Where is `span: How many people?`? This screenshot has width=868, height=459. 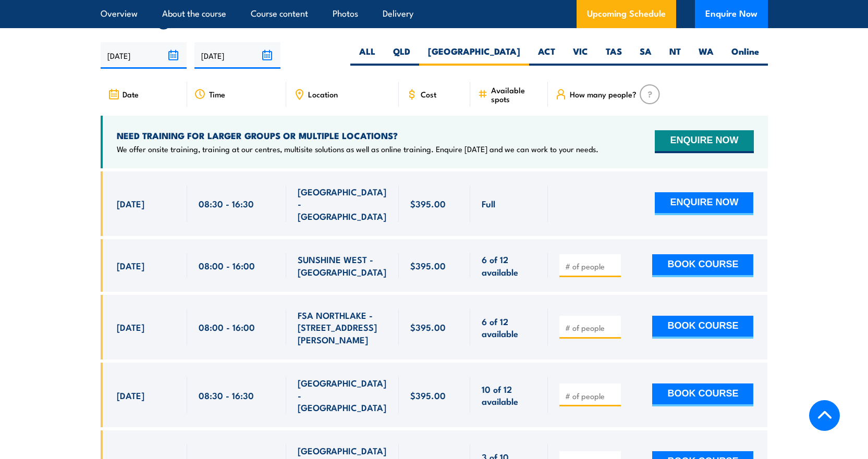
span: How many people? is located at coordinates (603, 94).